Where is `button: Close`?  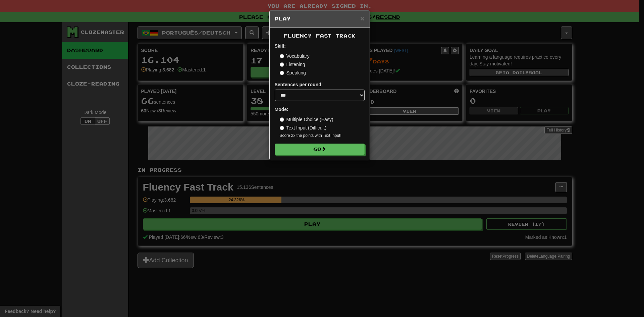
button: Close is located at coordinates (362, 18).